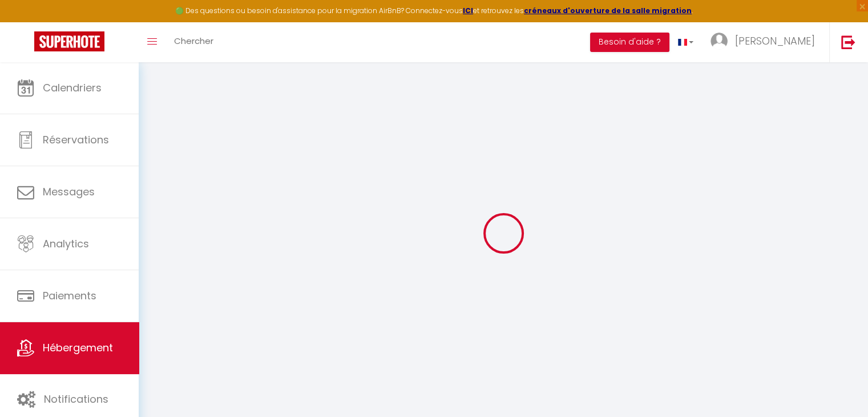 This screenshot has height=417, width=868. What do you see at coordinates (69, 191) in the screenshot?
I see `span: Messages` at bounding box center [69, 191].